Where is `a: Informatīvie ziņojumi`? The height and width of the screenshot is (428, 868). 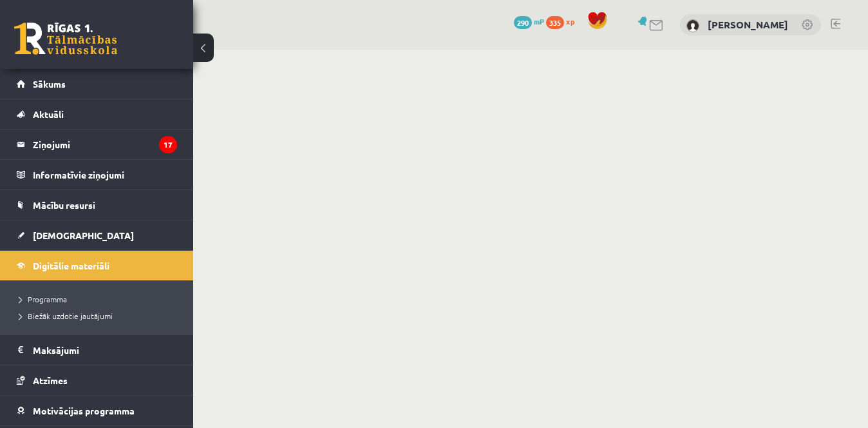 a: Informatīvie ziņojumi is located at coordinates (96, 175).